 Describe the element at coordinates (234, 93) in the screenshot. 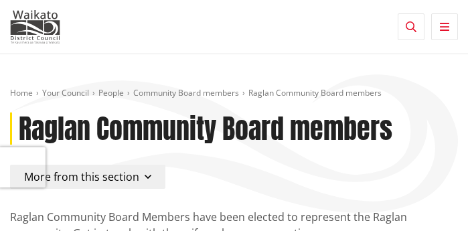

I see `nav: breadcrumb` at that location.